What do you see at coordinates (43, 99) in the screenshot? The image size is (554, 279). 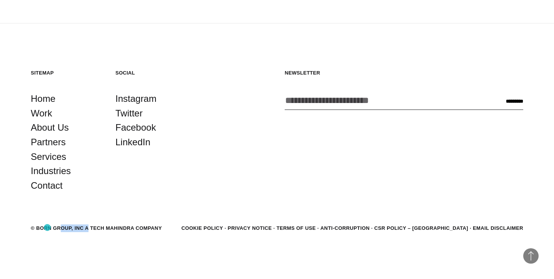 I see `a: Home` at bounding box center [43, 99].